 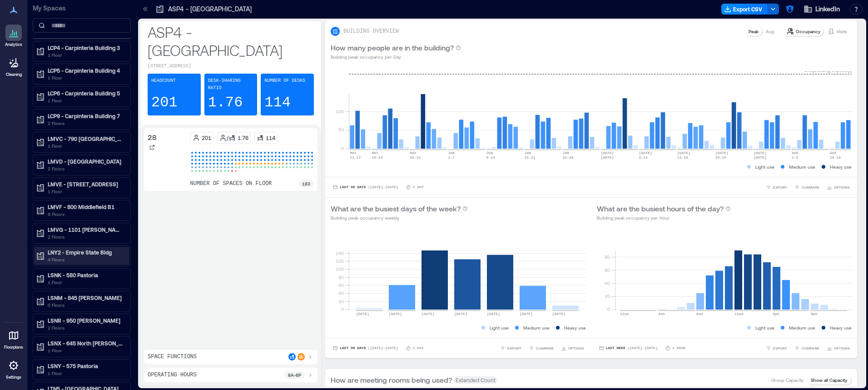 I want to click on p: LCP5 - Carpinteria Building 4, so click(x=86, y=71).